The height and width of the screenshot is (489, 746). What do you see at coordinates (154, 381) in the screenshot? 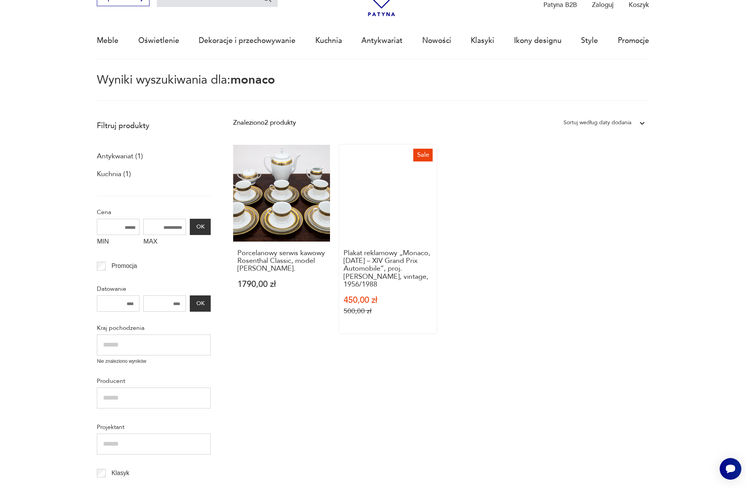
I see `p: Producent` at bounding box center [154, 381].